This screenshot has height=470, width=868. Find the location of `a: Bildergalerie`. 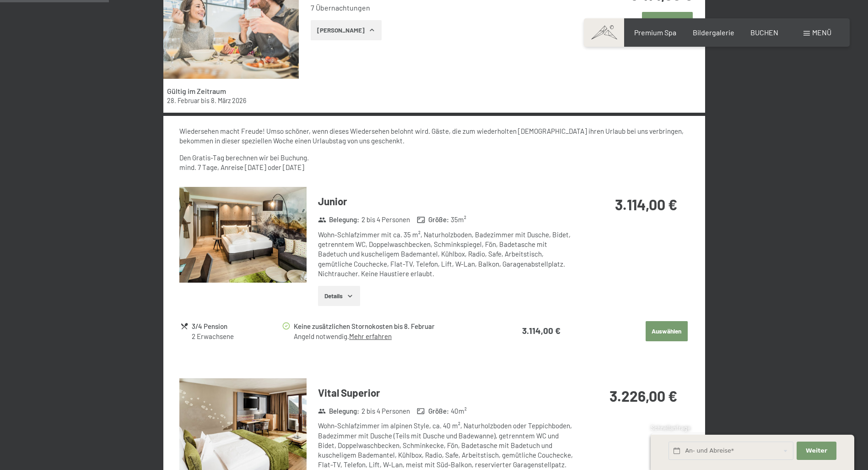

a: Bildergalerie is located at coordinates (713, 32).